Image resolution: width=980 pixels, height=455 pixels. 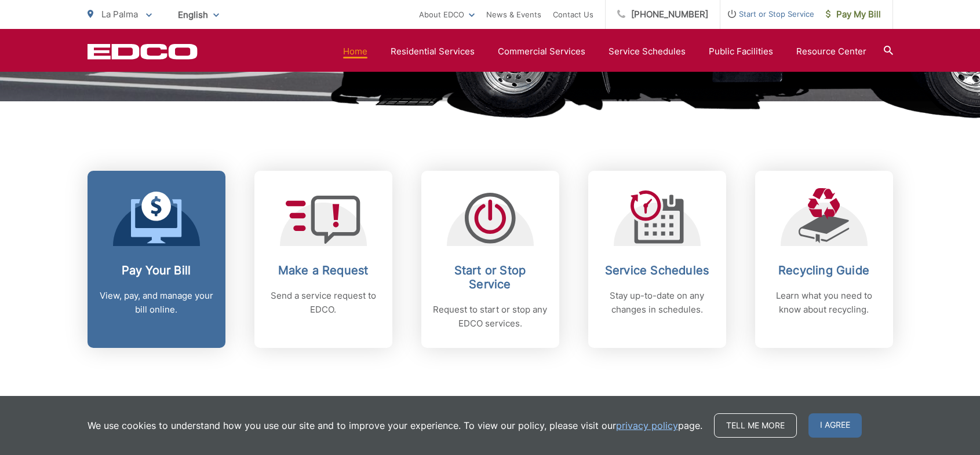 I want to click on a: Residential Services, so click(x=433, y=51).